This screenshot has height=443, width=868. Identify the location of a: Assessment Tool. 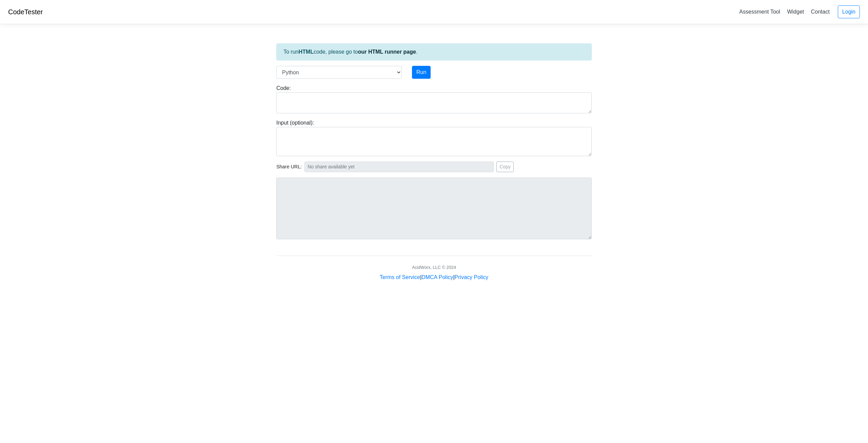
(759, 12).